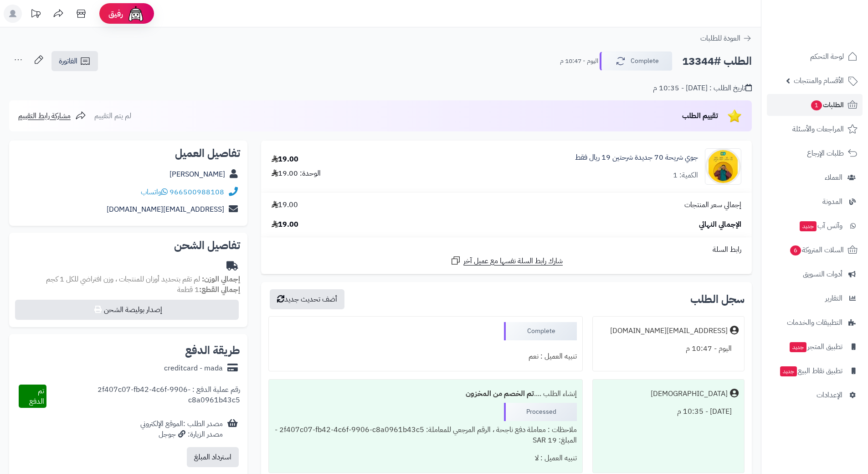  What do you see at coordinates (540, 331) in the screenshot?
I see `div: Complete` at bounding box center [540, 331].